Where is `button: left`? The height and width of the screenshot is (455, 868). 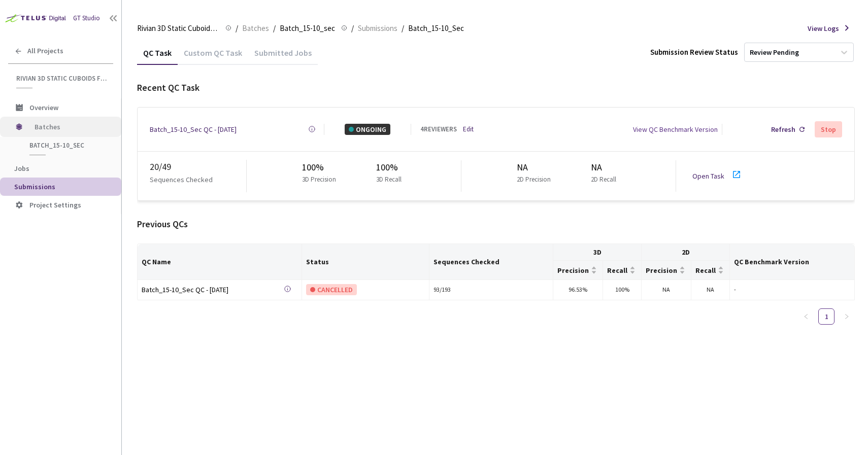 button: left is located at coordinates (806, 316).